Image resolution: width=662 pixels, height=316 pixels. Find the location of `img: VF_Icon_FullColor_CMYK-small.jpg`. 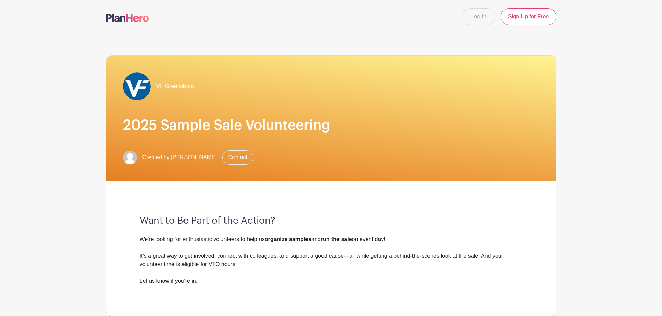

img: VF_Icon_FullColor_CMYK-small.jpg is located at coordinates (137, 86).